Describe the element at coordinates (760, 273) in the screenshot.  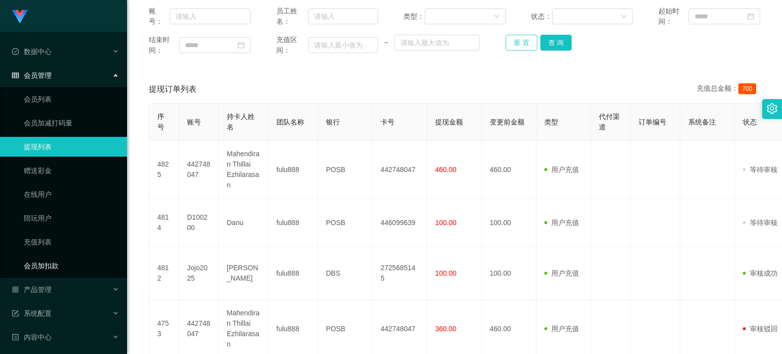
I see `span: 审核成功` at that location.